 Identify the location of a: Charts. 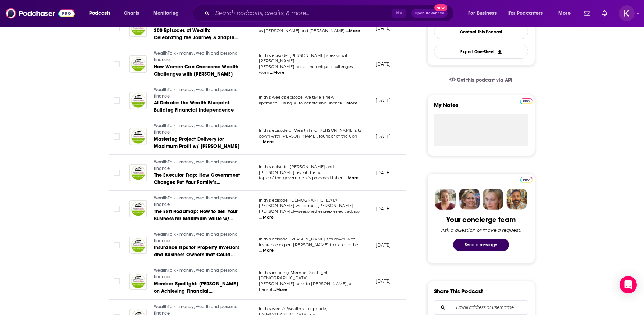
(132, 14).